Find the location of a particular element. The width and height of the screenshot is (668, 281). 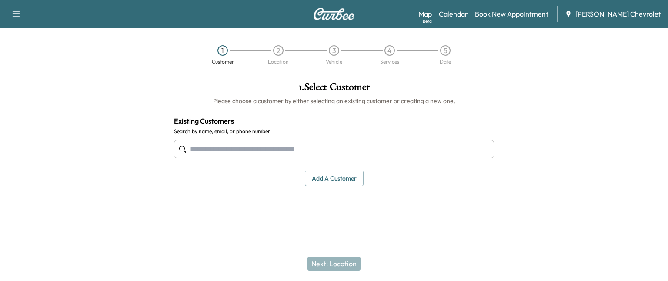

div: 4 is located at coordinates (390, 50).